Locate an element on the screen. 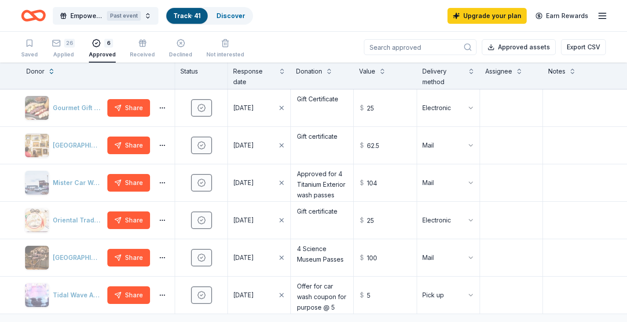 The image size is (627, 322). button: Empowerment conferencePast event is located at coordinates (106, 16).